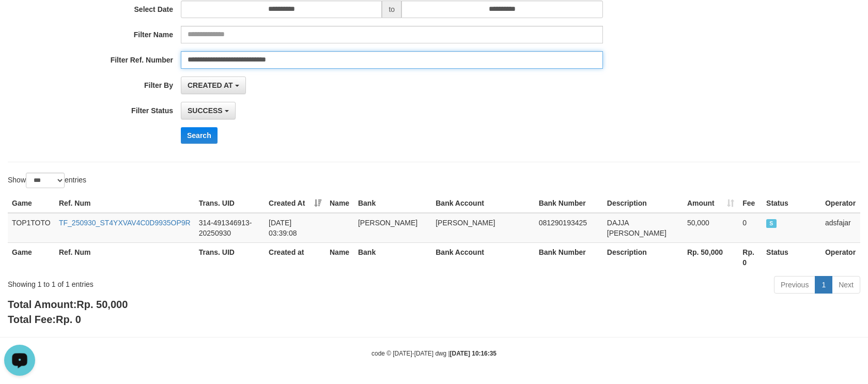 This screenshot has width=868, height=384. Describe the element at coordinates (750, 203) in the screenshot. I see `th: Fee` at that location.